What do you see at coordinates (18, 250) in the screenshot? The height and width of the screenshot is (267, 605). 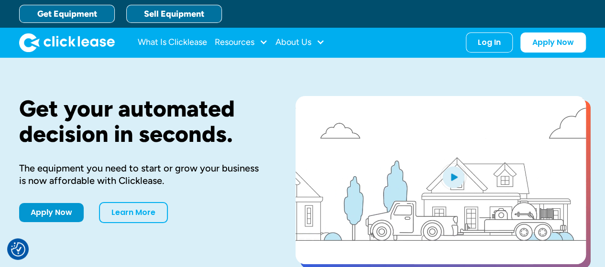 I see `img: Revisit consent button` at bounding box center [18, 250].